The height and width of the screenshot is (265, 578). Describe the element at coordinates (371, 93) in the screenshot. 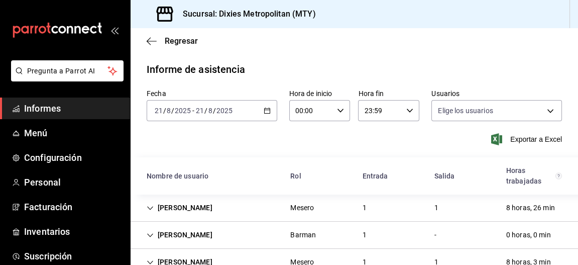

I see `font: Hora fin` at that location.